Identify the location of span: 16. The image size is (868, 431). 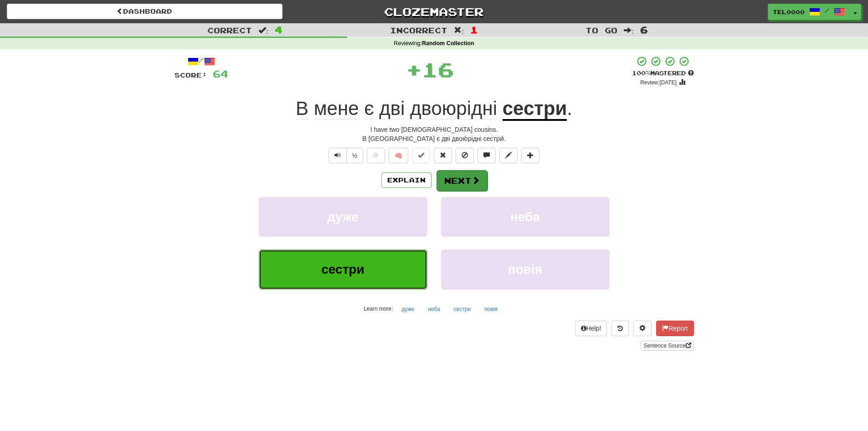
(438, 69).